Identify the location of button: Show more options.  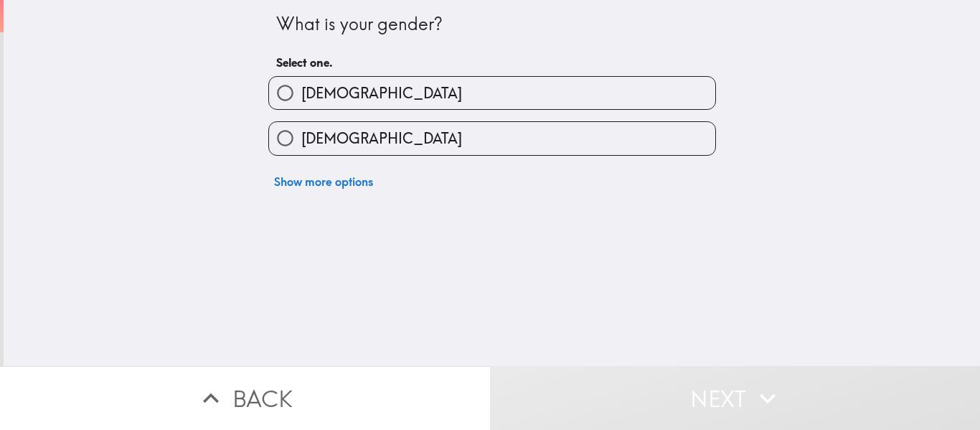
(324, 182).